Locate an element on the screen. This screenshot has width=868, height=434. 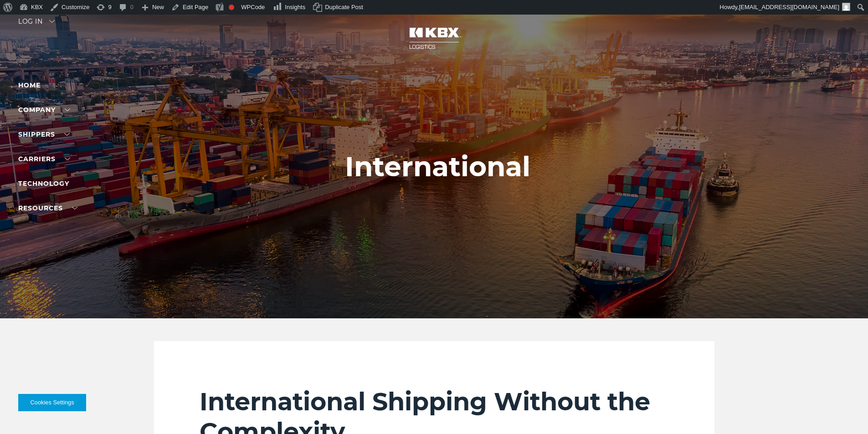
img: arrow is located at coordinates (52, 21).